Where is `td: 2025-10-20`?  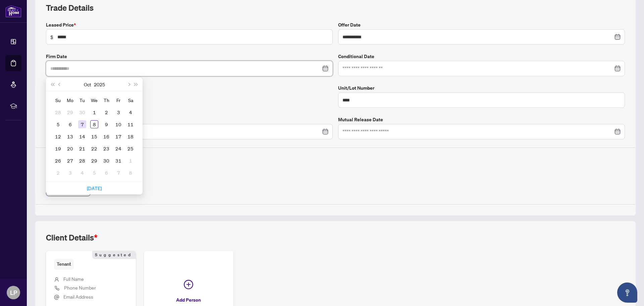
td: 2025-10-20 is located at coordinates (70, 148).